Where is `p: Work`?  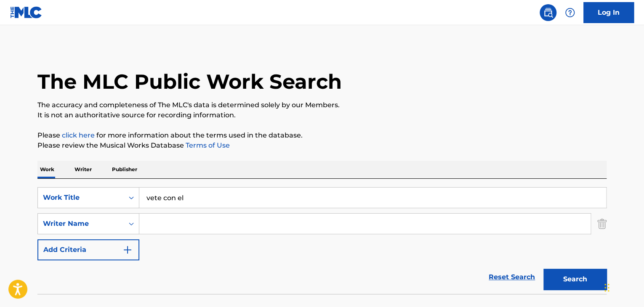 p: Work is located at coordinates (47, 169).